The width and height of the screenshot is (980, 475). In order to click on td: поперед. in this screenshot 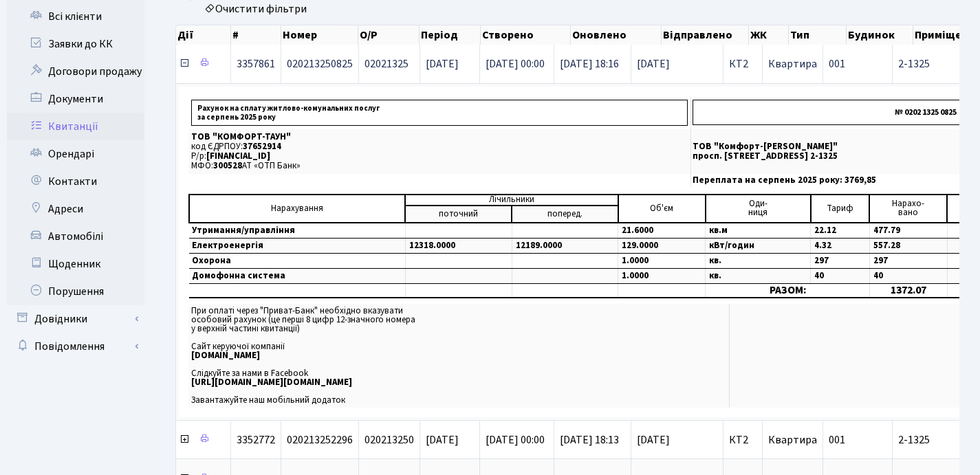, I will do `click(565, 214)`.